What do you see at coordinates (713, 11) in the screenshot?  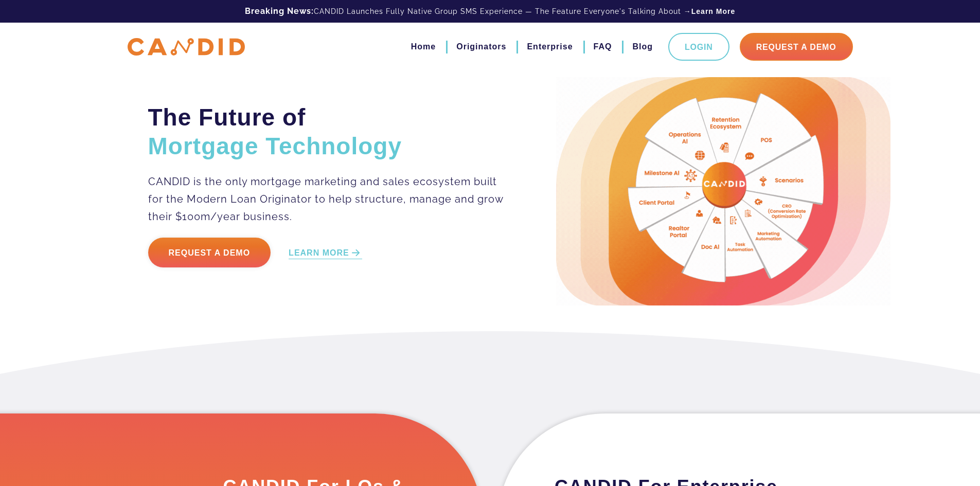 I see `a: Learn More` at bounding box center [713, 11].